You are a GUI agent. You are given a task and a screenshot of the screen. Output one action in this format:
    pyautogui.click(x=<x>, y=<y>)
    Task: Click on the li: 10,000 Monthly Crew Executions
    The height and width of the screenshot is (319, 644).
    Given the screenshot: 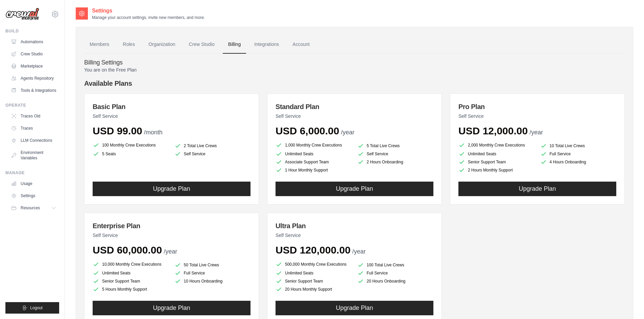 What is the action you would take?
    pyautogui.click(x=131, y=265)
    